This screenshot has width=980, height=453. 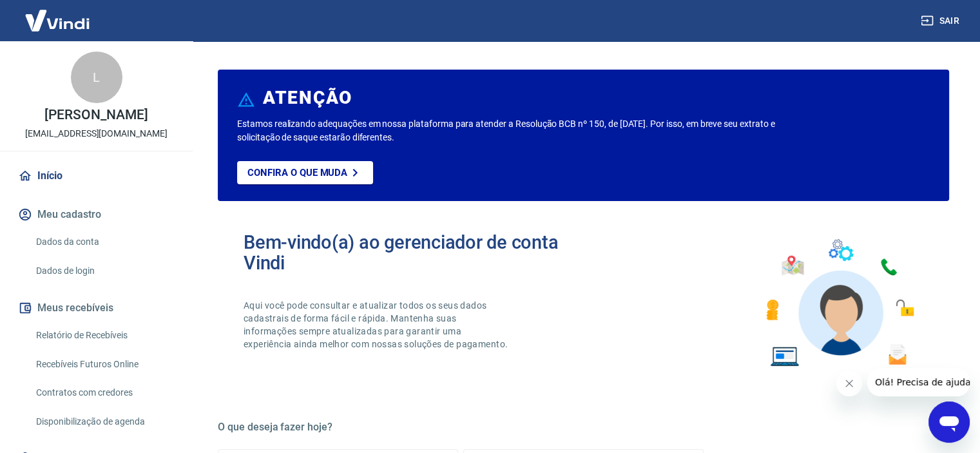 What do you see at coordinates (96, 176) in the screenshot?
I see `a: Início` at bounding box center [96, 176].